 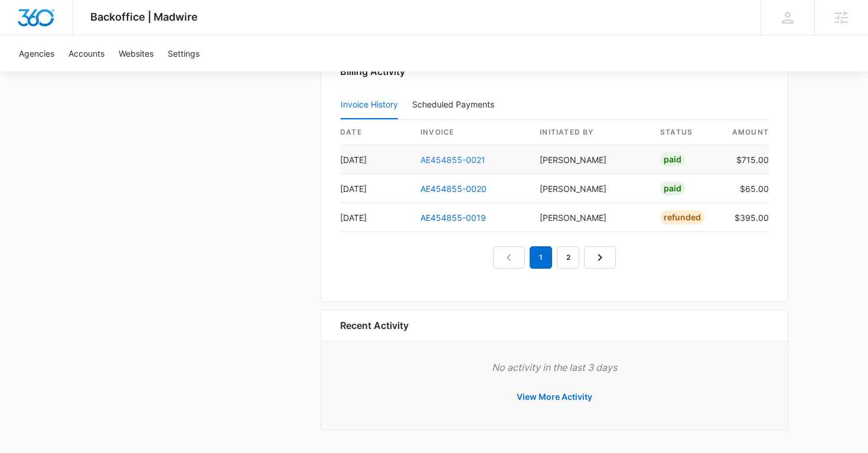 I want to click on a: Settings, so click(x=183, y=53).